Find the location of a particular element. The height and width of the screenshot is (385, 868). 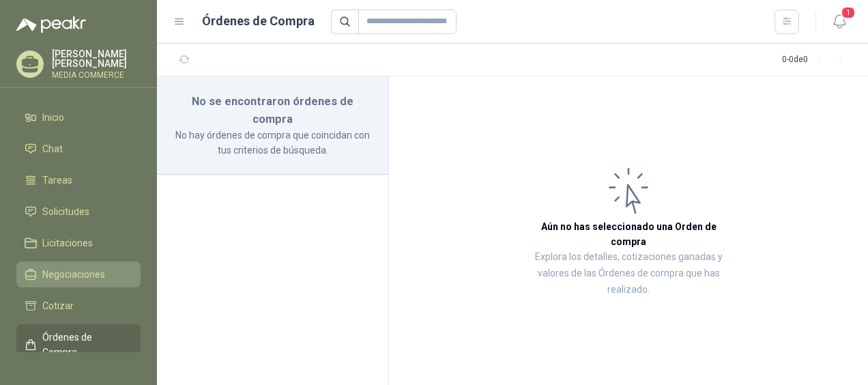

a: Cotizar is located at coordinates (78, 306).